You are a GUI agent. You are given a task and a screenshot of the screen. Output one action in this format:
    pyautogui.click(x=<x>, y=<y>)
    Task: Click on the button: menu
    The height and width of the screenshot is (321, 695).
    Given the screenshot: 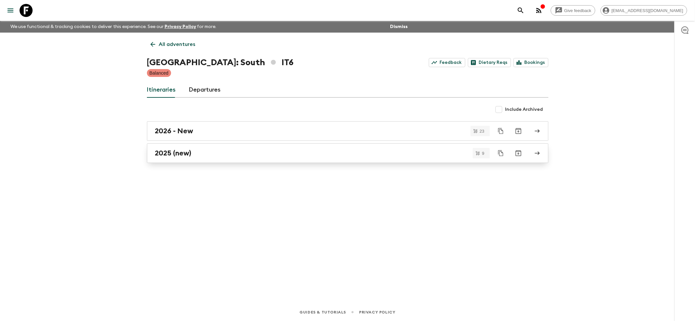 What is the action you would take?
    pyautogui.click(x=10, y=10)
    